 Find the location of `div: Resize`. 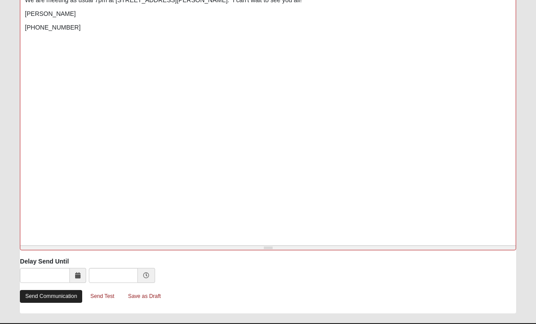

div: Resize is located at coordinates (268, 248).